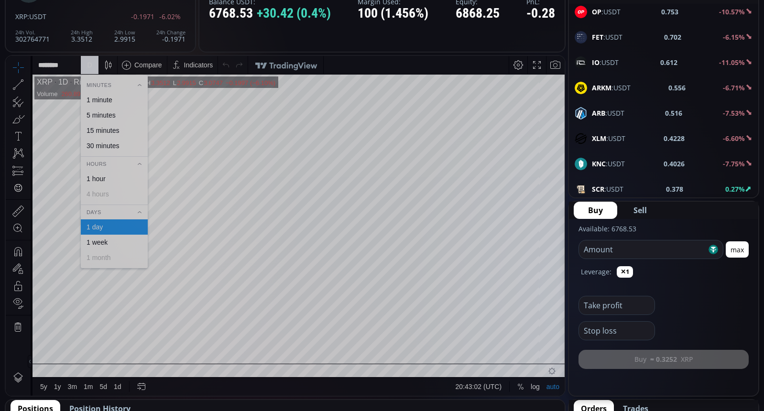 The width and height of the screenshot is (764, 411). Describe the element at coordinates (82, 33) in the screenshot. I see `div: 24h High` at that location.